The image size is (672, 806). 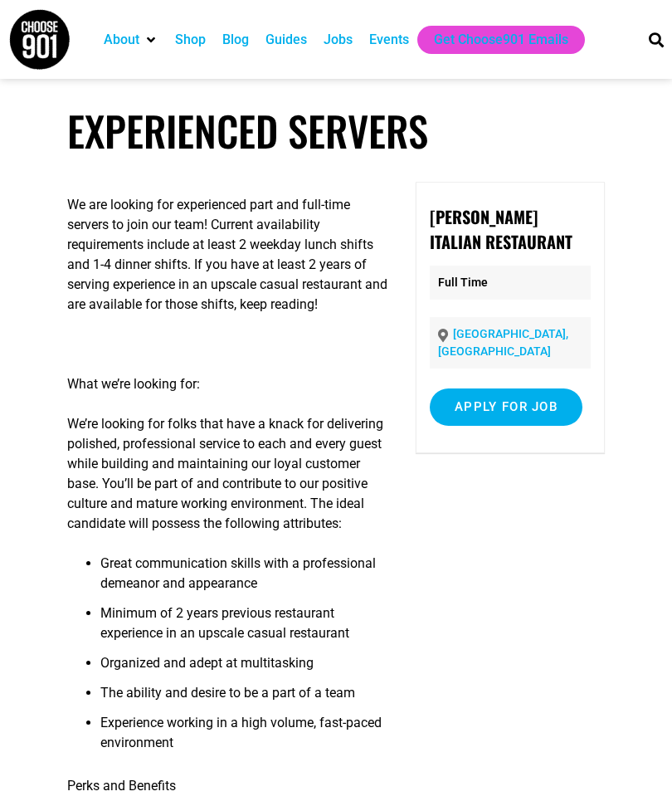 I want to click on div: Blog, so click(x=236, y=39).